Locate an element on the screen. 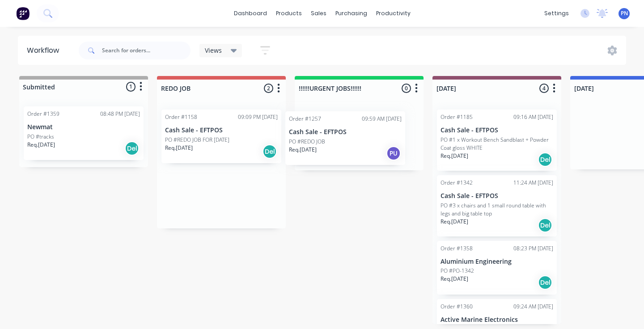 This screenshot has width=644, height=329. span: 1 is located at coordinates (131, 86).